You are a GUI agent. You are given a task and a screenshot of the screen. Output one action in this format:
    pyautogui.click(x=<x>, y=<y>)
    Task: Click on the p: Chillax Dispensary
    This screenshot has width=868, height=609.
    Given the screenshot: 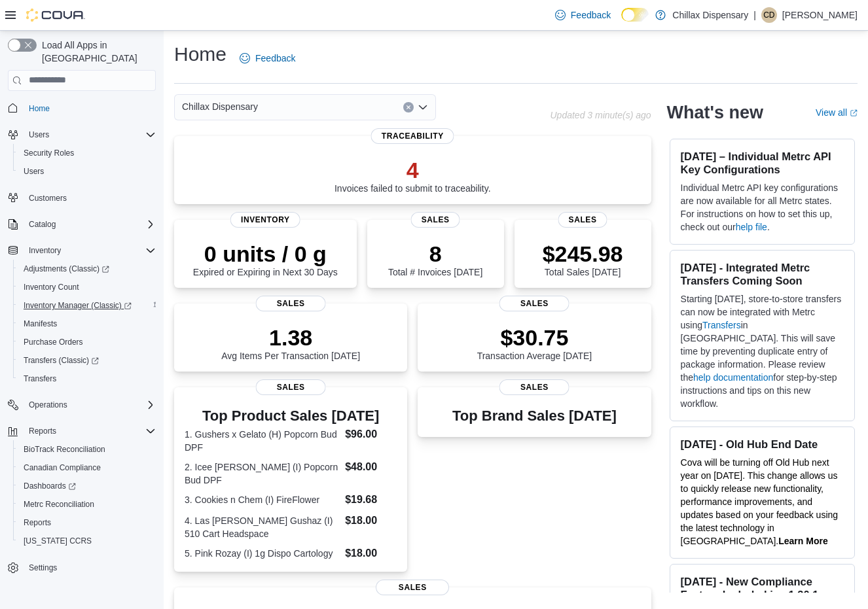 What is the action you would take?
    pyautogui.click(x=710, y=15)
    